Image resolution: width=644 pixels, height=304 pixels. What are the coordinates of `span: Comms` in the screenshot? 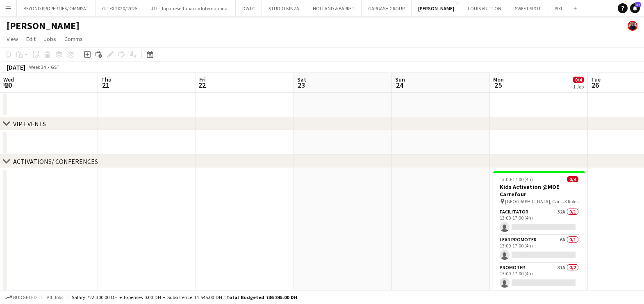 It's located at (73, 39).